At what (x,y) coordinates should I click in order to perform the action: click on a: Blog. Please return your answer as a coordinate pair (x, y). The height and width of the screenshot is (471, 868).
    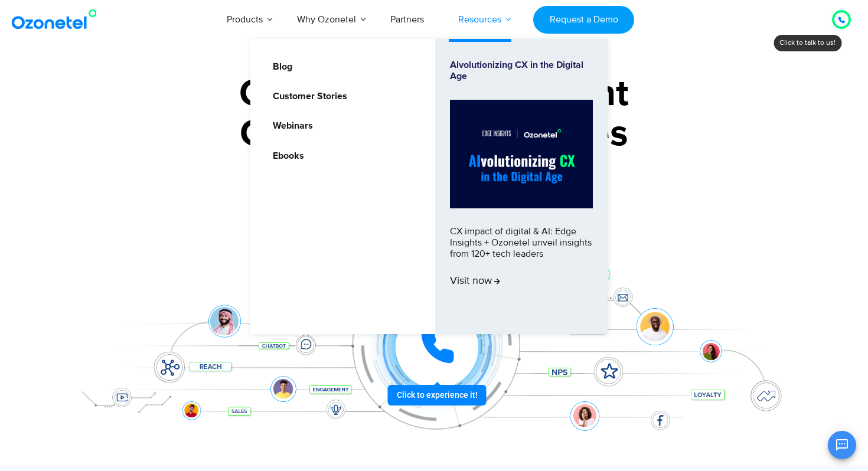
    Looking at the image, I should click on (279, 67).